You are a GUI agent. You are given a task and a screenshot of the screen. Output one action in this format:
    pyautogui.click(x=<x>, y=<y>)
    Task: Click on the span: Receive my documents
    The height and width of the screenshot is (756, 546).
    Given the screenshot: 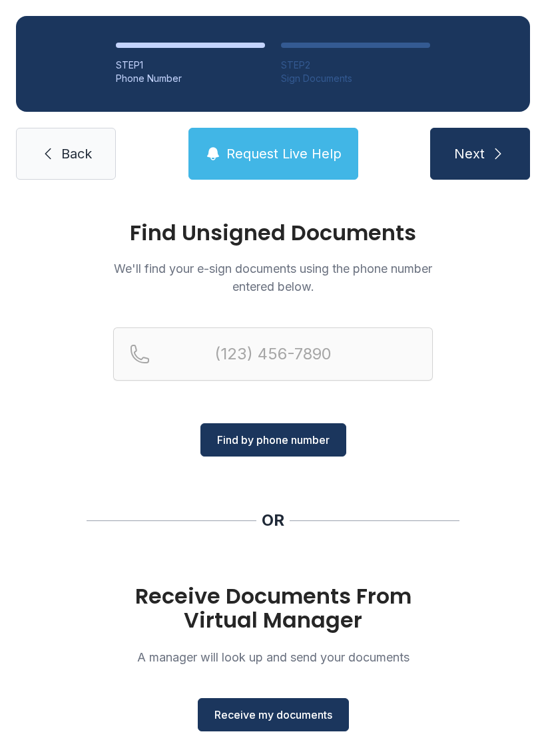 What is the action you would take?
    pyautogui.click(x=273, y=715)
    